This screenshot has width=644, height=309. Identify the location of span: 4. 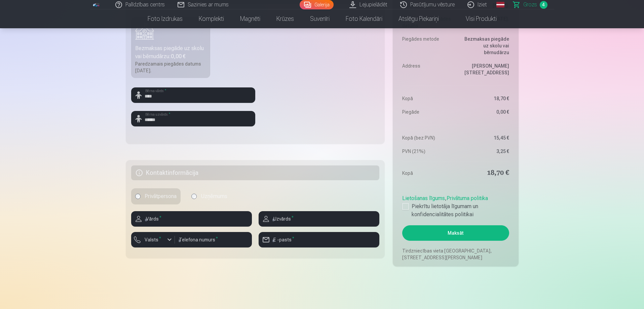
(543, 5).